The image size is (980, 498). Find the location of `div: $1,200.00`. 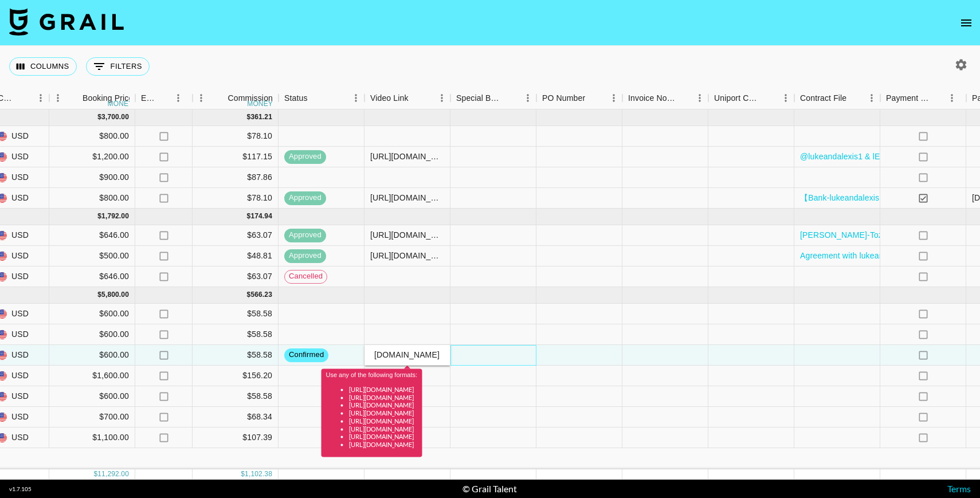

div: $1,200.00 is located at coordinates (93, 157).